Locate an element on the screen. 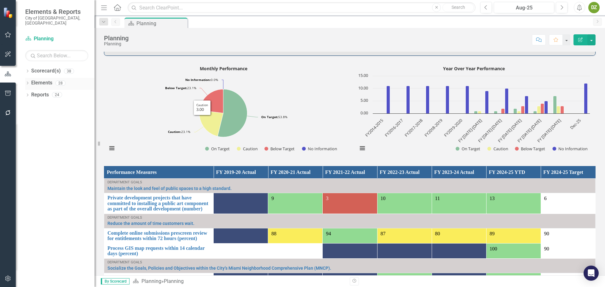 The height and width of the screenshot is (287, 605). button: Show Below Target is located at coordinates (280, 149).